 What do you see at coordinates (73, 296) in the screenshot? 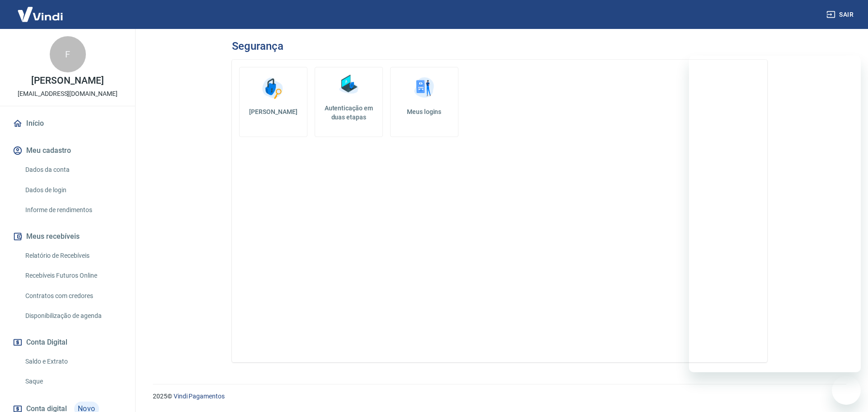
I see `a: Contratos com credores` at bounding box center [73, 296].